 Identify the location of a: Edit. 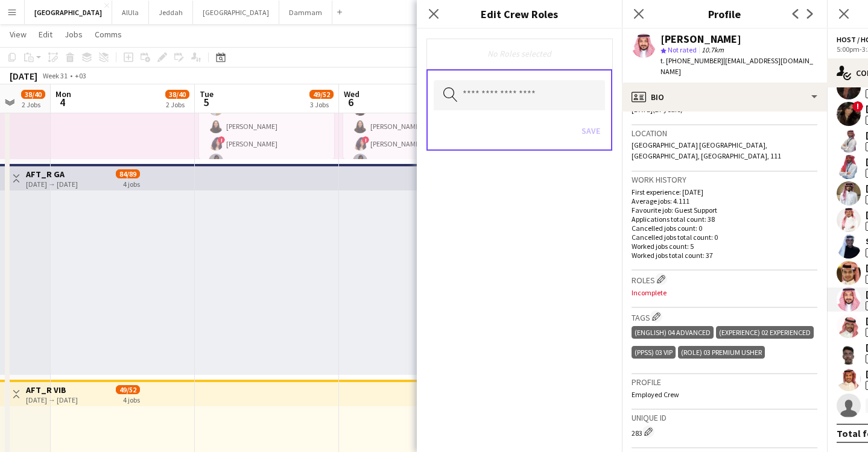
(45, 34).